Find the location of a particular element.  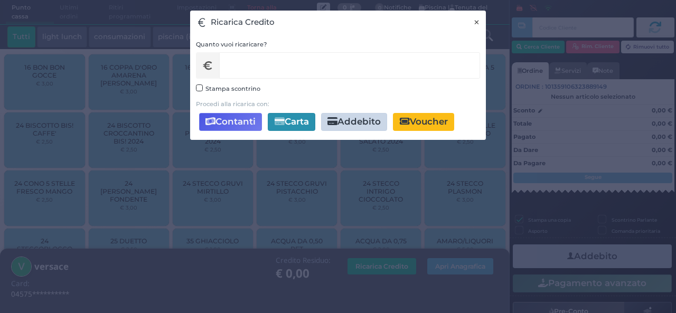

label: Quanto vuoi ricaricare? is located at coordinates (231, 44).